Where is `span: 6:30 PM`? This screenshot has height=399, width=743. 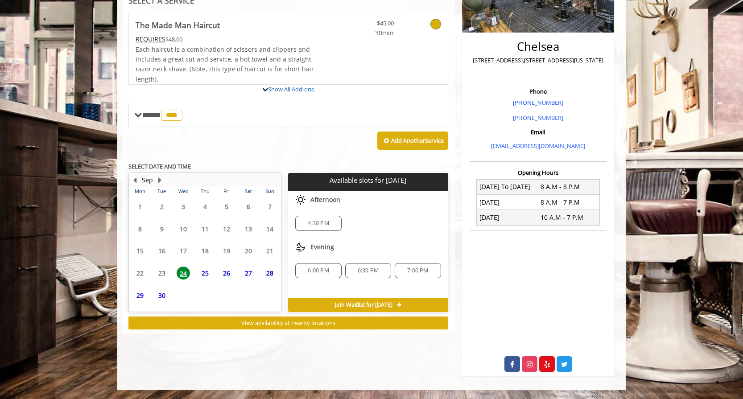
span: 6:30 PM is located at coordinates (368, 271).